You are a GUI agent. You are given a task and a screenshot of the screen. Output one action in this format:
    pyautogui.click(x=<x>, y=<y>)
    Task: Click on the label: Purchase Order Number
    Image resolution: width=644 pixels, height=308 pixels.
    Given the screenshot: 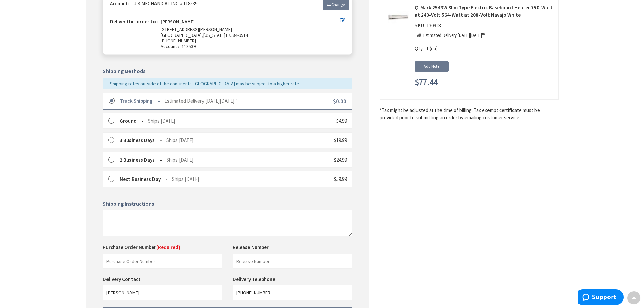 What is the action you would take?
    pyautogui.click(x=142, y=247)
    